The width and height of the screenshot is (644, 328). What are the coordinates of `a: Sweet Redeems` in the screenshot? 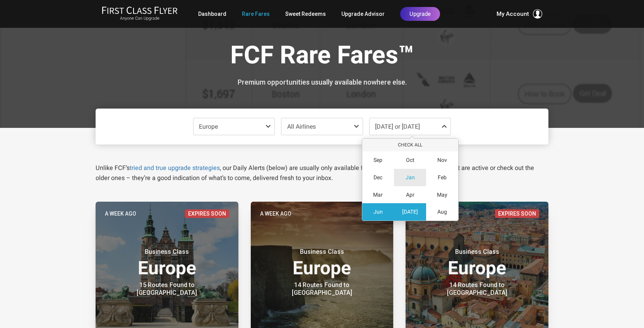 It's located at (305, 14).